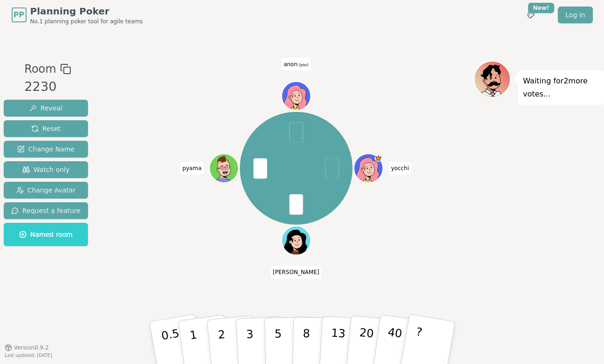  Describe the element at coordinates (46, 210) in the screenshot. I see `span: Request a feature` at that location.